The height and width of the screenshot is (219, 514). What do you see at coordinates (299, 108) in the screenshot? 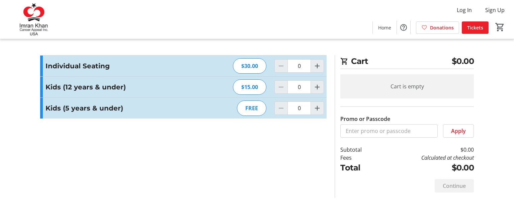
I see `input: Kids (5 years & under) Quantity` at bounding box center [299, 108].